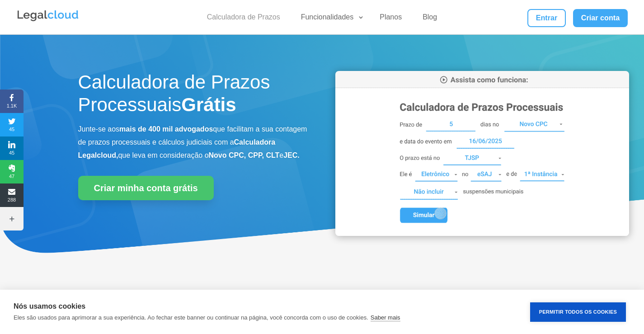 The width and height of the screenshot is (644, 334). What do you see at coordinates (386, 318) in the screenshot?
I see `a: Saber mais` at bounding box center [386, 318].